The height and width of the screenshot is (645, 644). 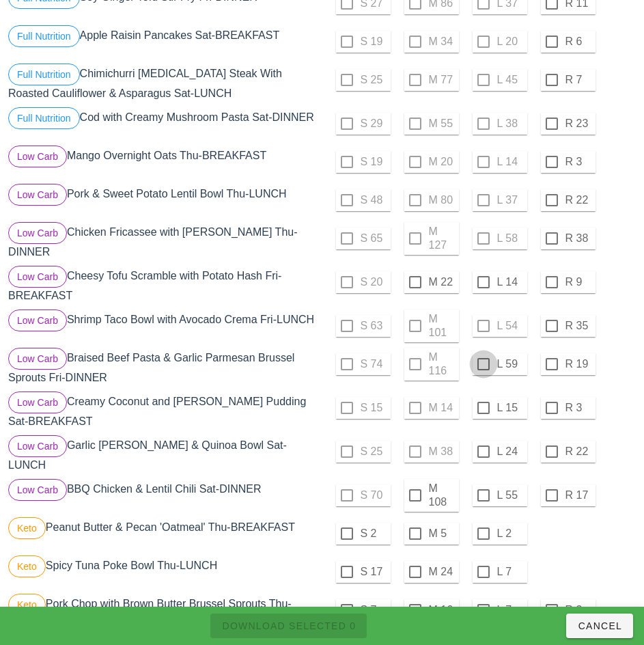 I want to click on div: Cod with Creamy Mushroom Pasta Sat-DINNER, so click(x=164, y=124).